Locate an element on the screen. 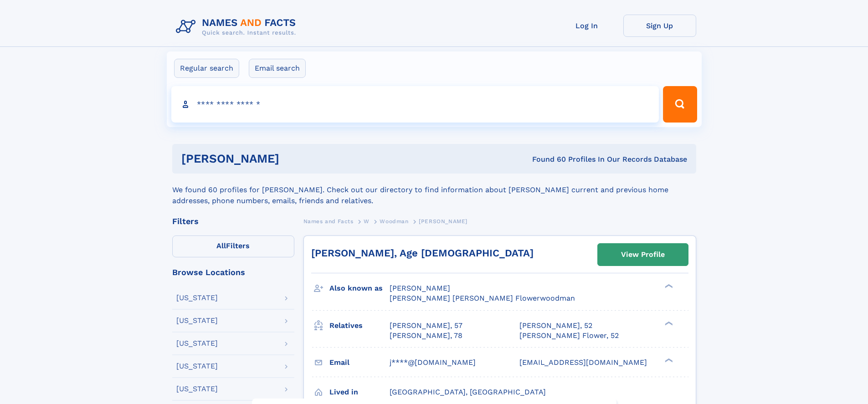 This screenshot has width=868, height=404. div: View Profile is located at coordinates (643, 255).